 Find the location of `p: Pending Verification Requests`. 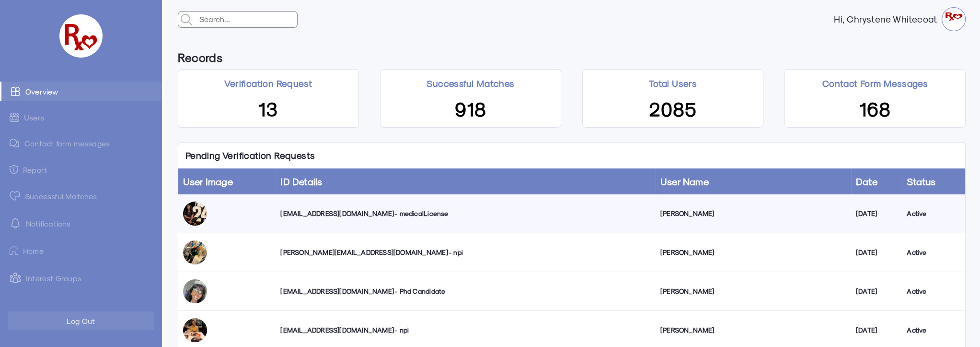

p: Pending Verification Requests is located at coordinates (250, 156).